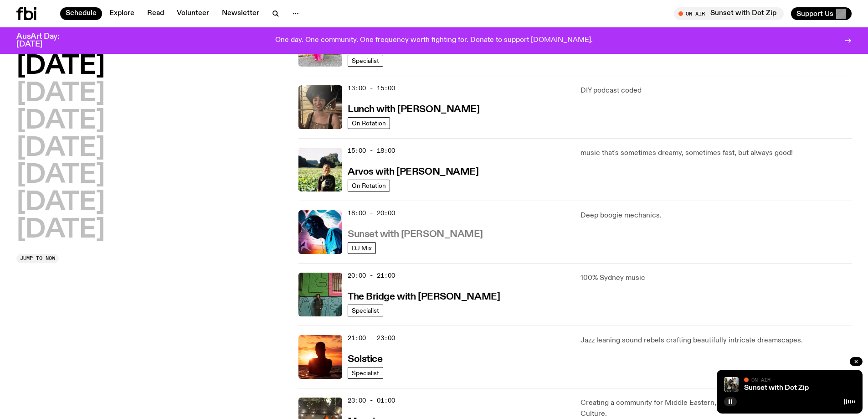 Image resolution: width=868 pixels, height=419 pixels. I want to click on span: 15:00 - 18:00, so click(372, 150).